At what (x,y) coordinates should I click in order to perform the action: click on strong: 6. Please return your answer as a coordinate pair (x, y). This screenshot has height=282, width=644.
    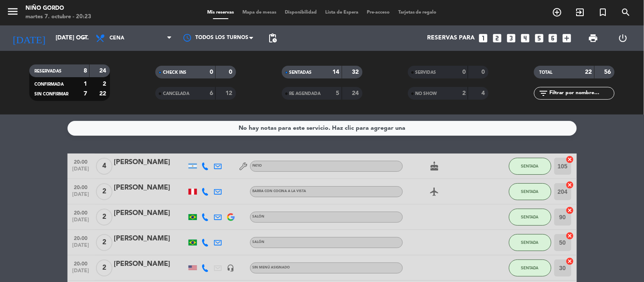
    Looking at the image, I should click on (212, 94).